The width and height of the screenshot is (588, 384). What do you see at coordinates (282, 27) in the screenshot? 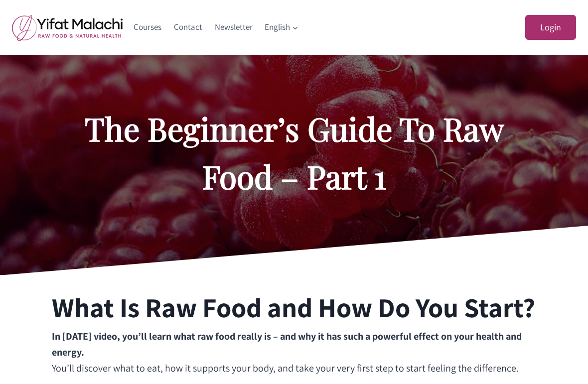
I see `span: English` at bounding box center [282, 27].